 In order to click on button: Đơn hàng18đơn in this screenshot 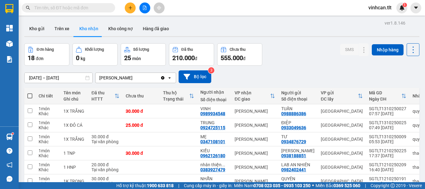, I will do `click(47, 54)`.